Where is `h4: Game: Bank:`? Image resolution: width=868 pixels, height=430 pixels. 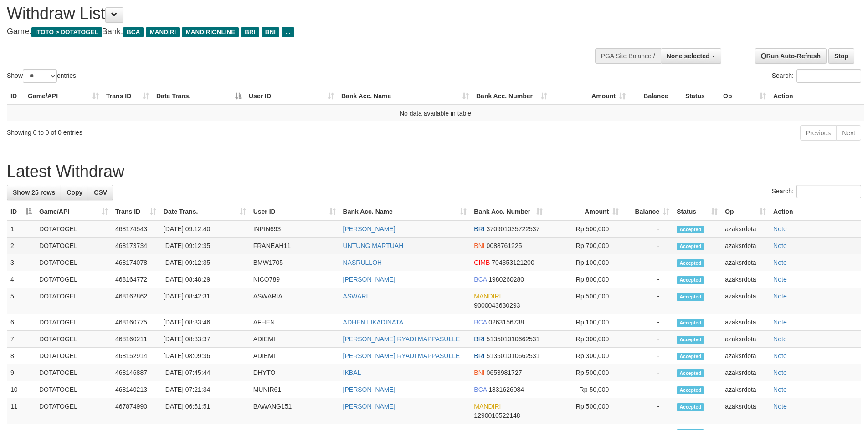 h4: Game: Bank: is located at coordinates (288, 32).